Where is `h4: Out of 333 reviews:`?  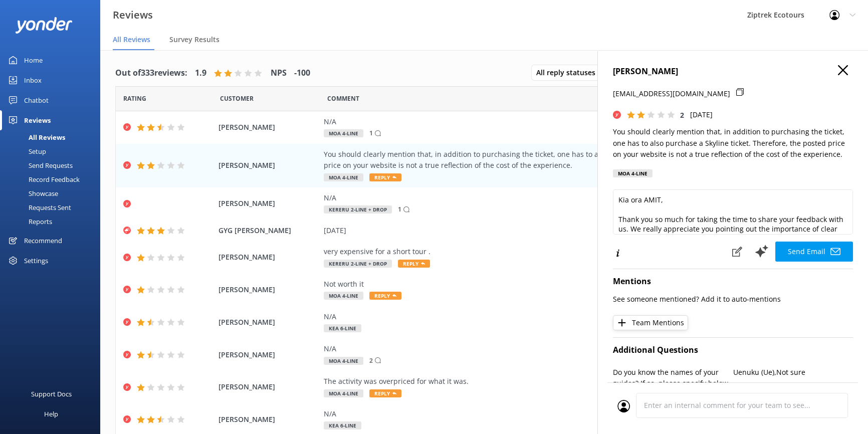 h4: Out of 333 reviews: is located at coordinates (152, 73).